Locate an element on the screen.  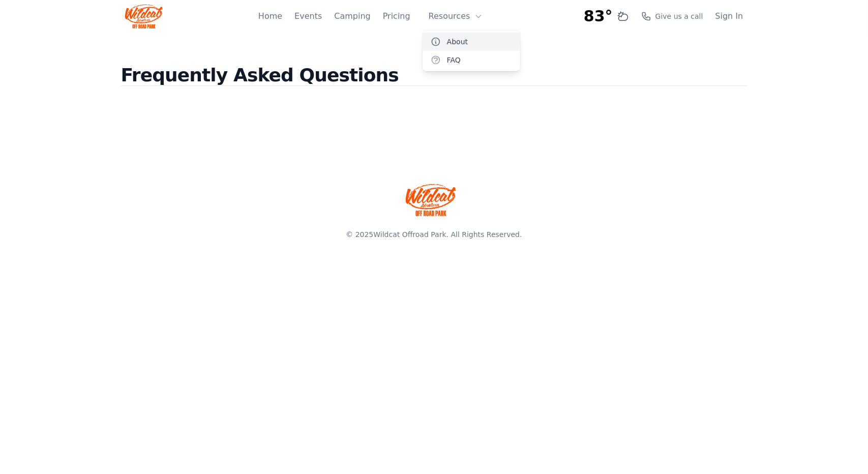
a: Camping is located at coordinates (351, 16).